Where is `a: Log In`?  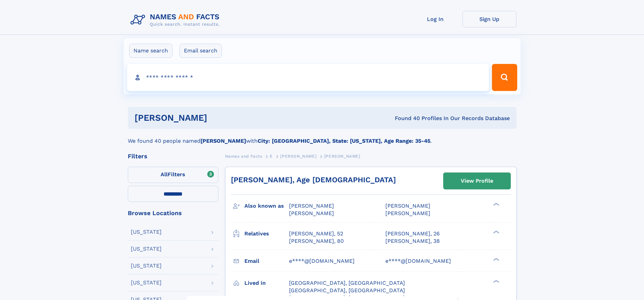
a: Log In is located at coordinates (436, 19).